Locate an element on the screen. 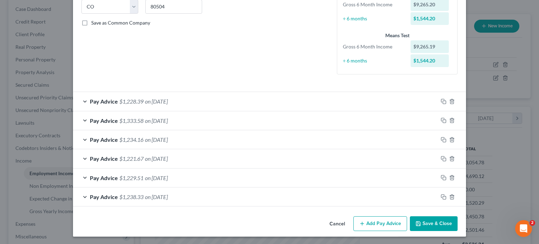 This screenshot has width=539, height=244. span: $1,229.51 is located at coordinates (131, 178).